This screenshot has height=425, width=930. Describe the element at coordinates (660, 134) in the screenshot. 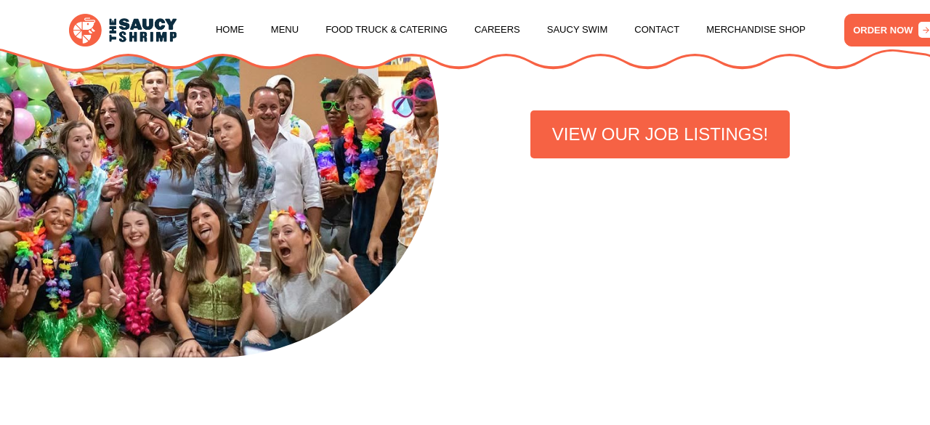

I see `a: VIEW OUR JOB LISTINGS!` at that location.